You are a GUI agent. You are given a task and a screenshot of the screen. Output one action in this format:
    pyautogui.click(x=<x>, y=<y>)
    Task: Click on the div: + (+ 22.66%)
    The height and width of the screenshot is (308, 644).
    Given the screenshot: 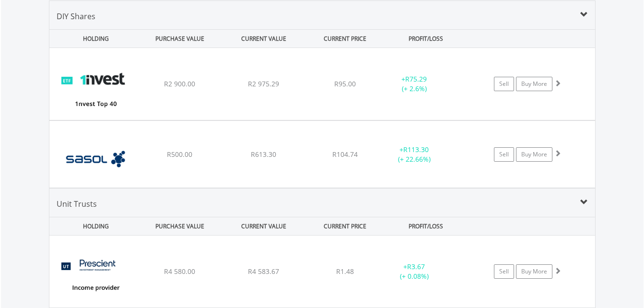 What is the action you would take?
    pyautogui.click(x=415, y=155)
    